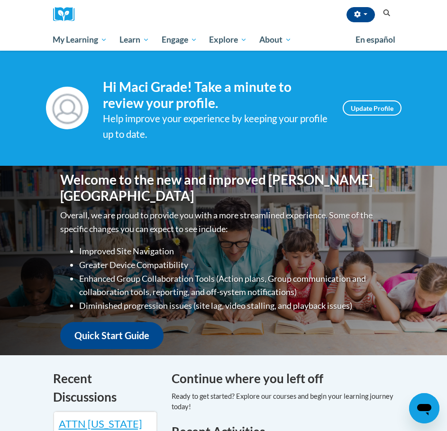 The height and width of the screenshot is (431, 447). What do you see at coordinates (216, 95) in the screenshot?
I see `h4: Hi Maci Grade! Take a minute to review your profile.` at bounding box center [216, 95].